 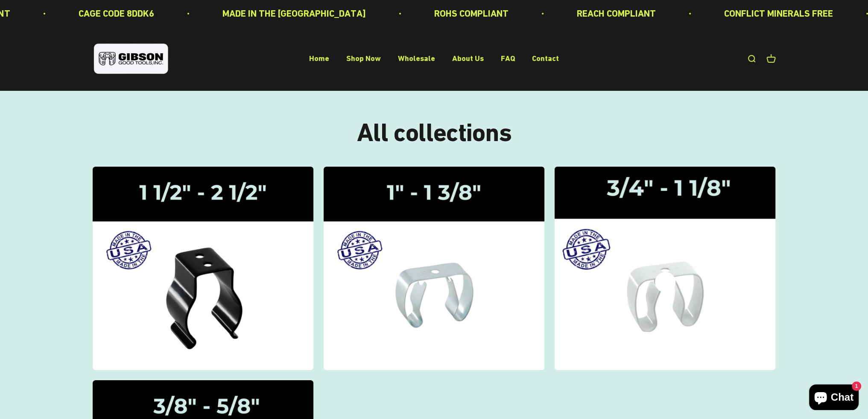 I want to click on a: About Us, so click(x=468, y=58).